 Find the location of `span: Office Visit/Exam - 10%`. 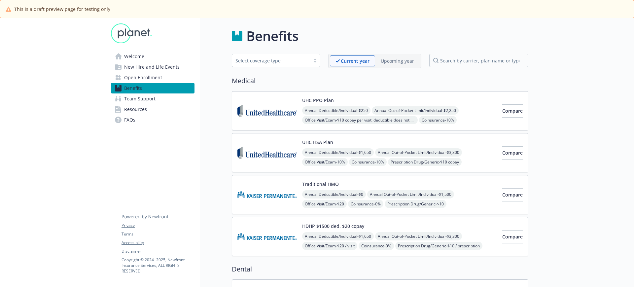

span: Office Visit/Exam - 10% is located at coordinates (325, 162).